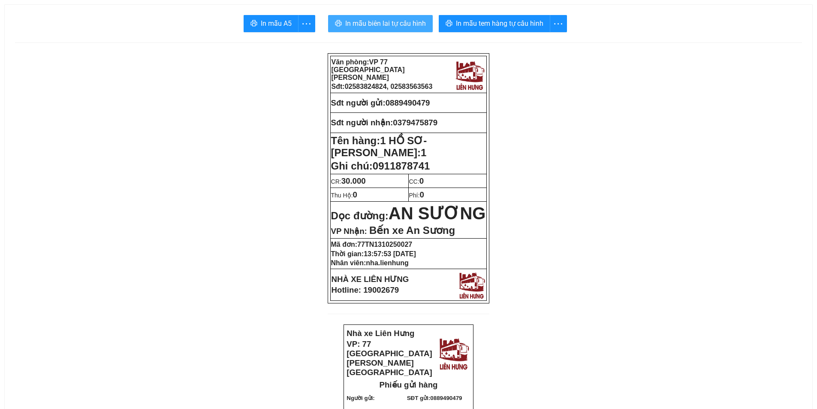 The height and width of the screenshot is (409, 817). Describe the element at coordinates (401, 166) in the screenshot. I see `span: 0911878741` at that location.